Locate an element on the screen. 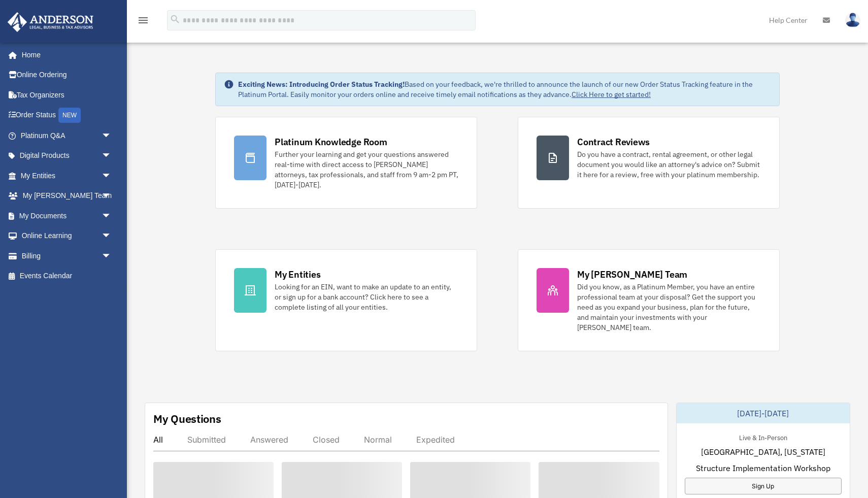  div: Do you have a contract, rental agreement, or other legal document you would like an attorney's ad... is located at coordinates (669, 164).